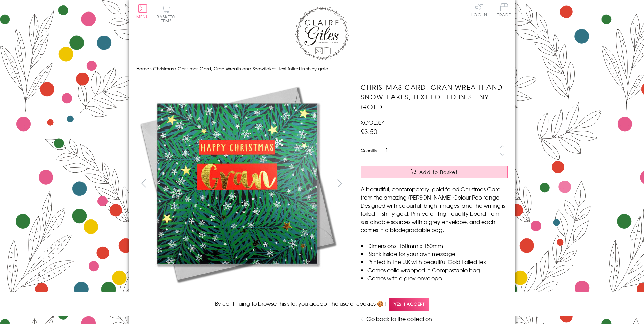 This screenshot has height=324, width=644. What do you see at coordinates (438, 172) in the screenshot?
I see `span: Add to Basket` at bounding box center [438, 172].